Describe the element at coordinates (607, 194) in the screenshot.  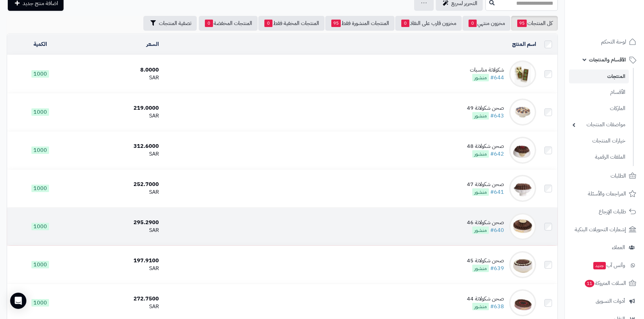
I see `span: المراجعات والأسئلة` at that location.